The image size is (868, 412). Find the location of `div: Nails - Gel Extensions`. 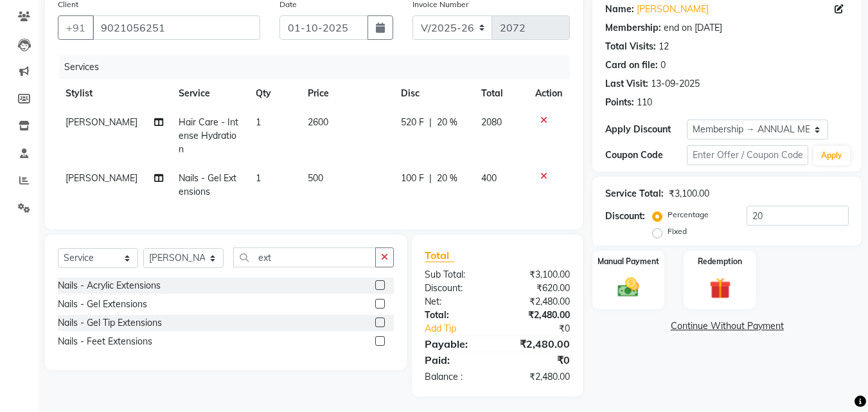

div: Nails - Gel Extensions is located at coordinates (102, 304).